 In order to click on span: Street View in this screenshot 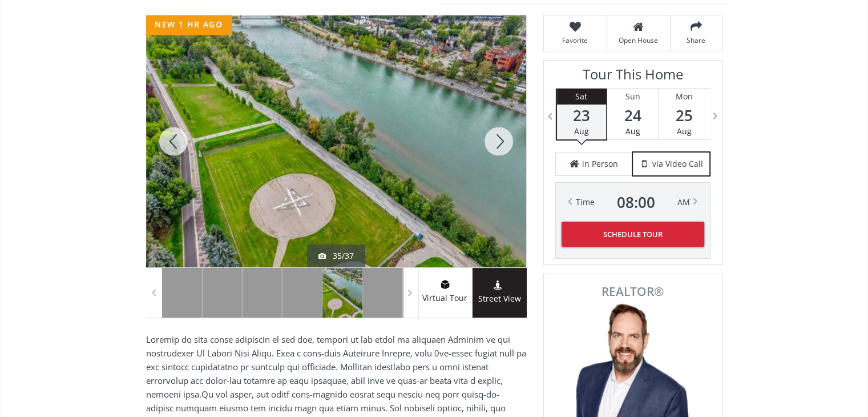, I will do `click(500, 298)`.